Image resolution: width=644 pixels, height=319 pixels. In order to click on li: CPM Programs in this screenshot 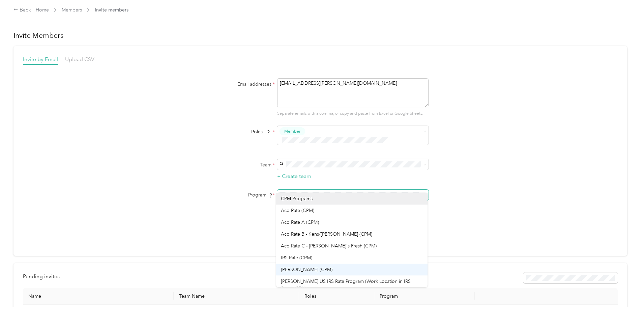, I will do `click(352, 199)`.